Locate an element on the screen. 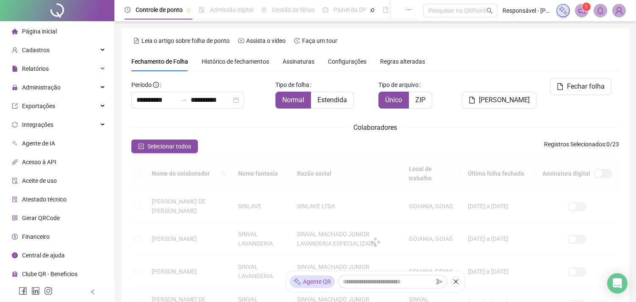  span: Central de ajuda is located at coordinates (43, 255).